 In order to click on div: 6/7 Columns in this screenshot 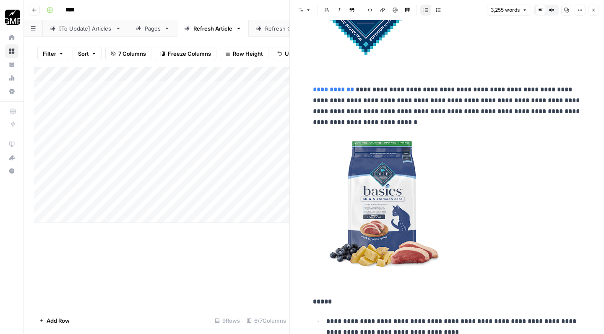, I will do `click(266, 321)`.